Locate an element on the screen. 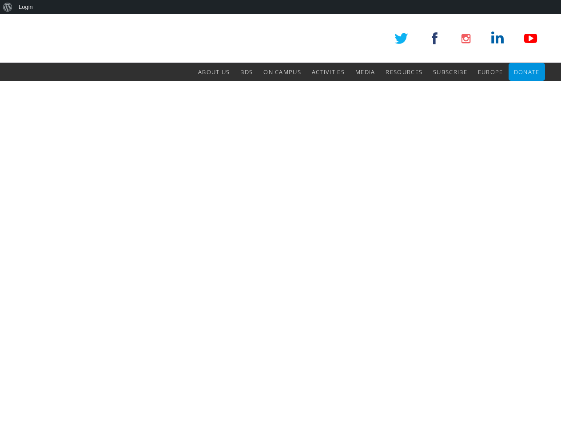 The image size is (561, 426). span: Media is located at coordinates (365, 72).